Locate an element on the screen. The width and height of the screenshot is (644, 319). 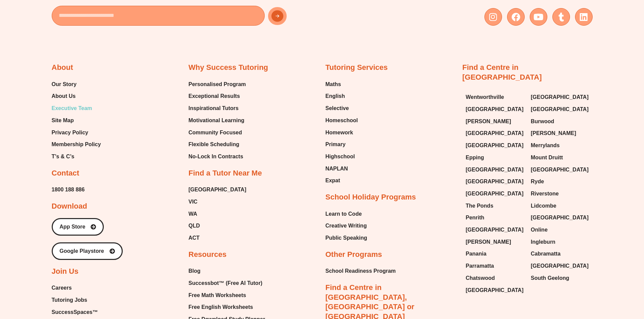
a: English is located at coordinates (341, 96).